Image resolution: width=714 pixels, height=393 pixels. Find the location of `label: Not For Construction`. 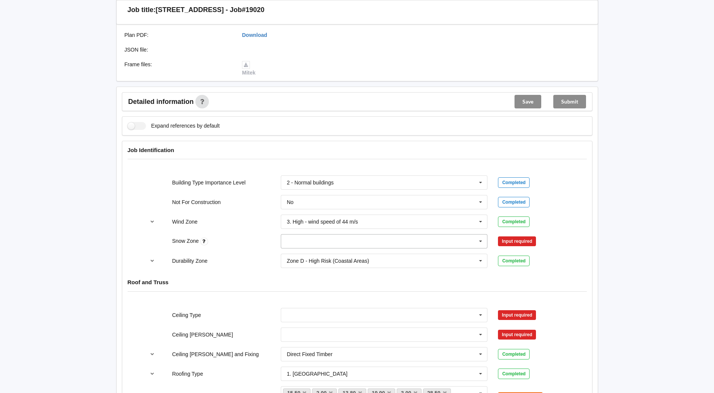

label: Not For Construction is located at coordinates (196, 202).